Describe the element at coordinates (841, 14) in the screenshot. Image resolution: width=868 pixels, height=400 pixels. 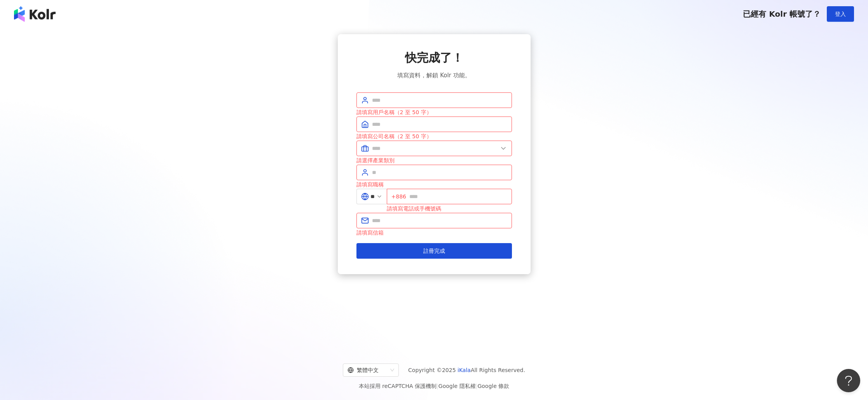
I see `span: 登入` at that location.